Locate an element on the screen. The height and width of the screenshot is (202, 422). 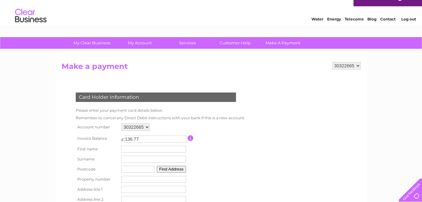
img: logo.png is located at coordinates (31, 26).